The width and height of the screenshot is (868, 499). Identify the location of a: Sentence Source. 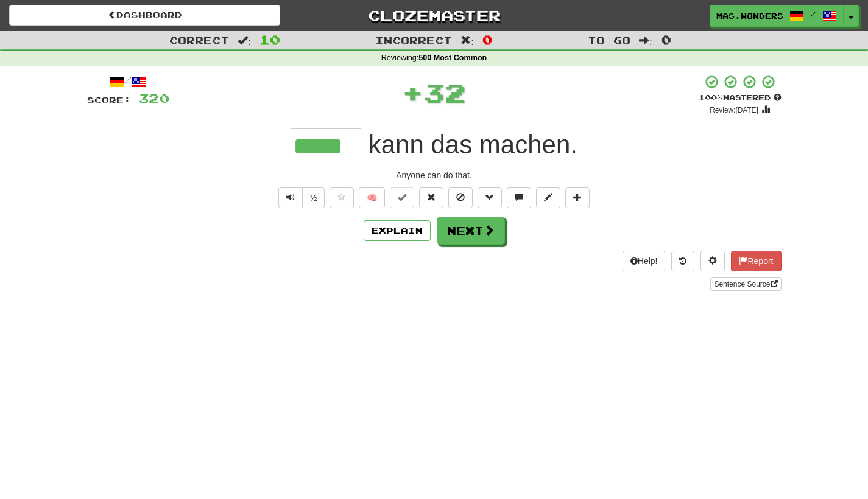
(746, 284).